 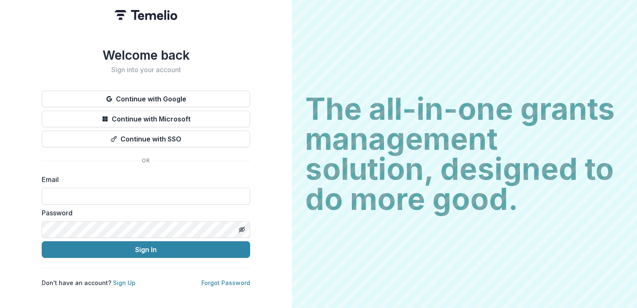 I want to click on label: Email, so click(x=143, y=179).